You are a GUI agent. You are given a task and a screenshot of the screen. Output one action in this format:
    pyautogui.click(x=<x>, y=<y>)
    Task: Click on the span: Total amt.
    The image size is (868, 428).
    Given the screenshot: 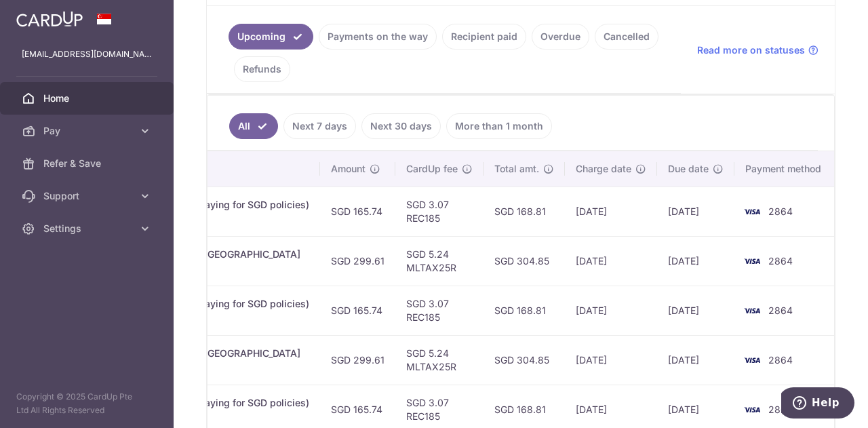 What is the action you would take?
    pyautogui.click(x=517, y=169)
    